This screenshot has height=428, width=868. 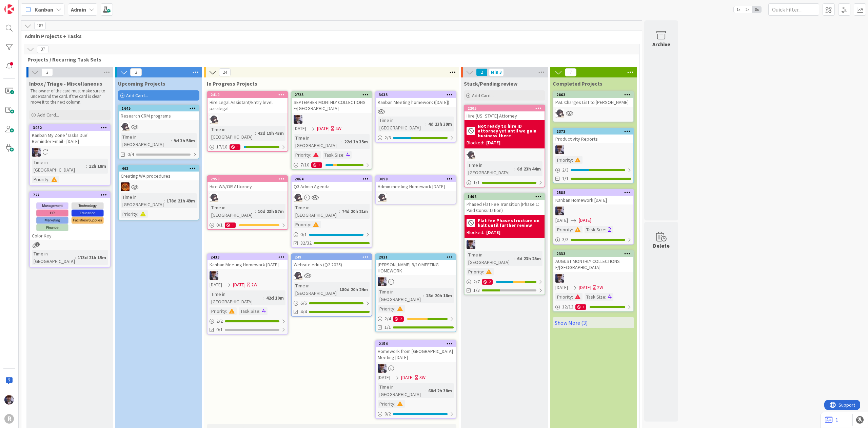 I want to click on span: 1 / 1, so click(x=476, y=182).